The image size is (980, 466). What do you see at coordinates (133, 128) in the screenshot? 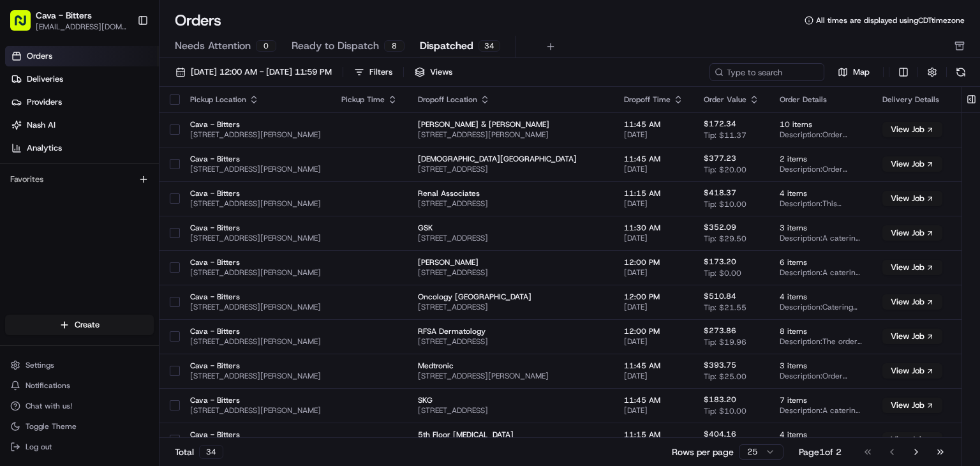
I see `div: Start new chat` at bounding box center [133, 128].